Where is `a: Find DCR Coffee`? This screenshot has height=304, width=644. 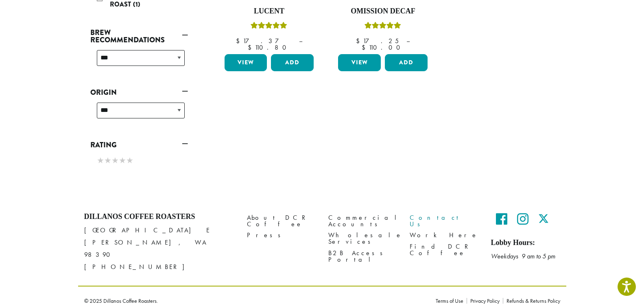
a: Find DCR Coffee is located at coordinates (444, 250).